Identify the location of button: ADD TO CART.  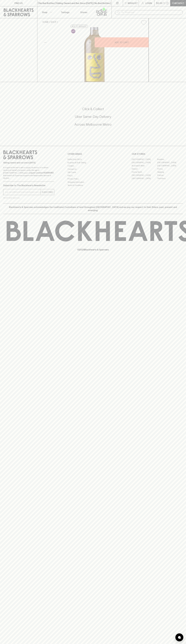
(121, 42).